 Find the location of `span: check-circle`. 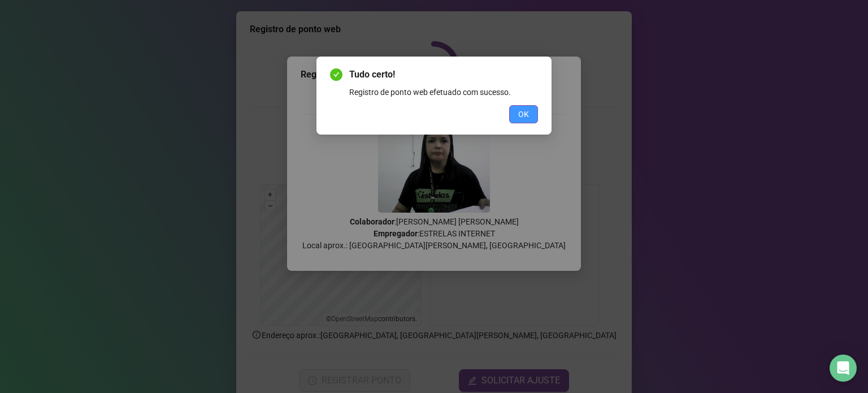

span: check-circle is located at coordinates (336, 75).